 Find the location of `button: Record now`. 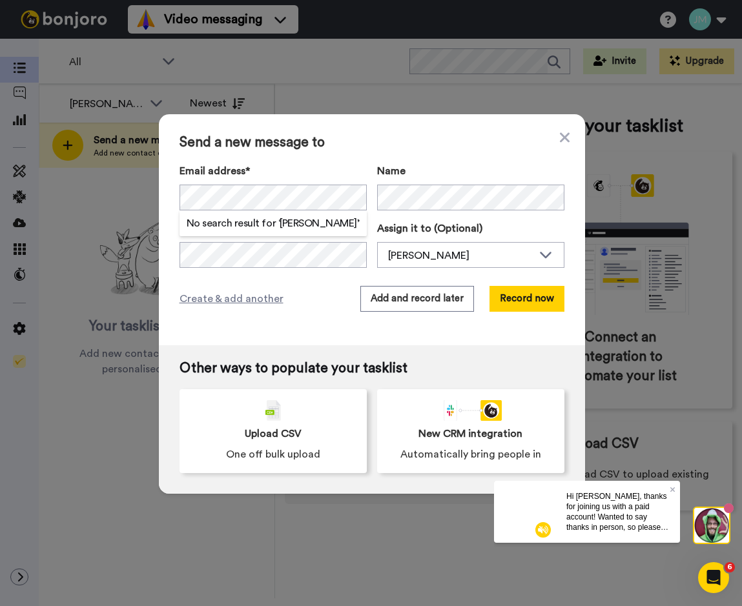

button: Record now is located at coordinates (527, 299).